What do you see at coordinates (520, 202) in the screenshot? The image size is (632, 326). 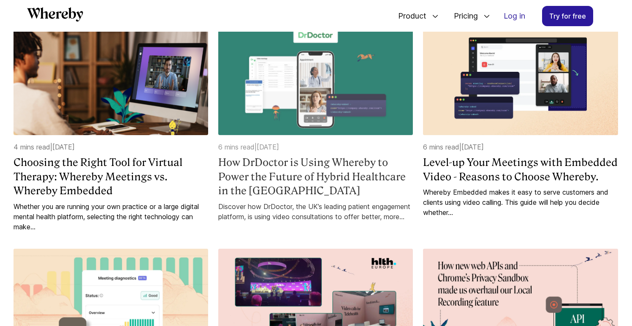 I see `a: Whereby Embedded makes it easy to serve customers and clients using video calling. This guide wil...` at bounding box center [520, 202].